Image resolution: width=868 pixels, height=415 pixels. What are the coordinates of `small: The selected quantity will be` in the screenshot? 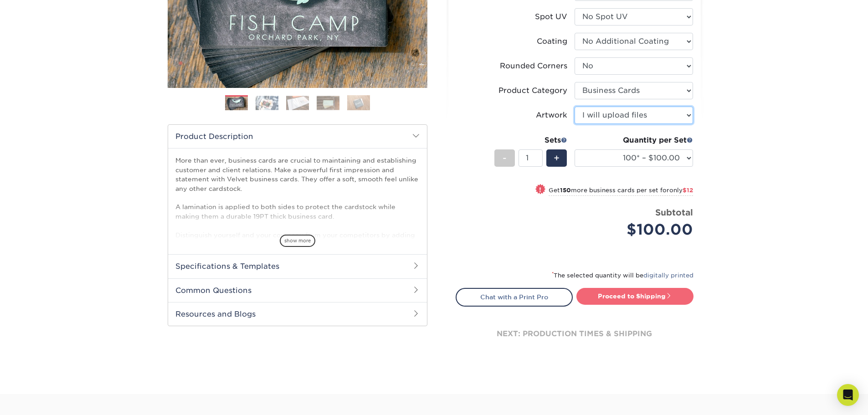 It's located at (622, 275).